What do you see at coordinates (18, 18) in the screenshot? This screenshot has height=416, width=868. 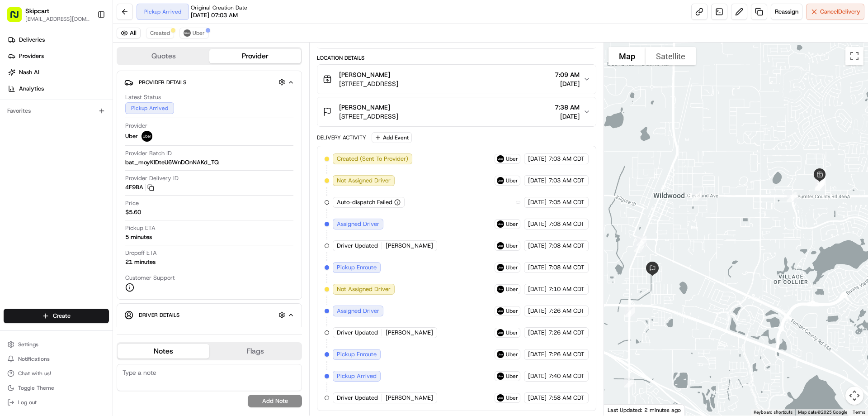 I see `img: Nash` at bounding box center [18, 18].